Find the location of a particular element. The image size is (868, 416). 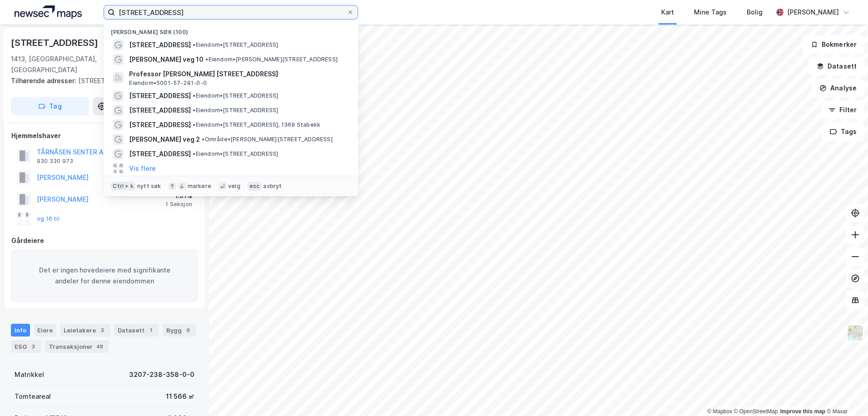

div: 9 is located at coordinates (188, 330).